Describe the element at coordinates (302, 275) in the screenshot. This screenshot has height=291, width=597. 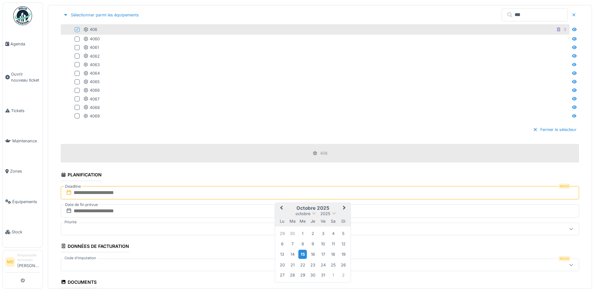
I see `div: Choose mercredi 29 octobre 2025` at that location.